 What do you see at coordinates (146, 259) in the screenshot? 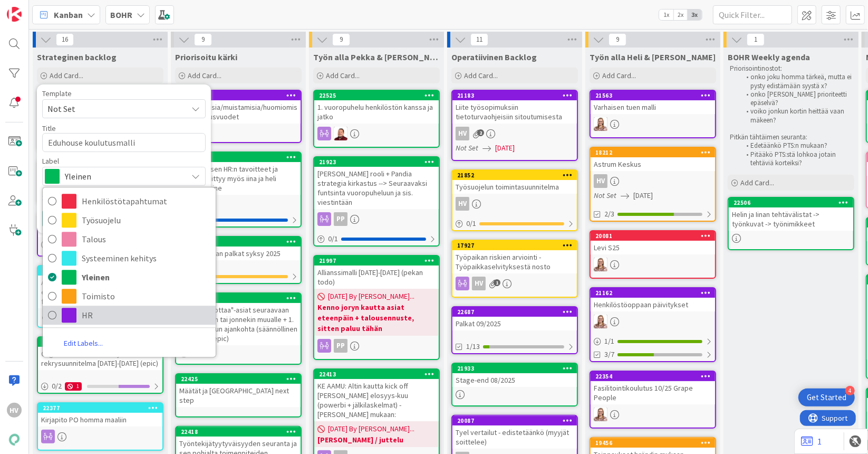
I see `span: Systeeminen kehitys` at bounding box center [146, 259].